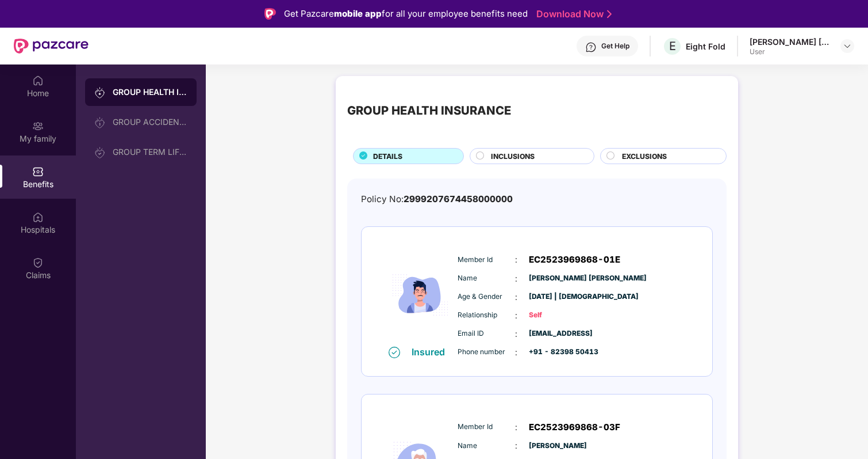 This screenshot has height=459, width=868. Describe the element at coordinates (150, 122) in the screenshot. I see `div: GROUP ACCIDENTAL INSURANCE` at that location.